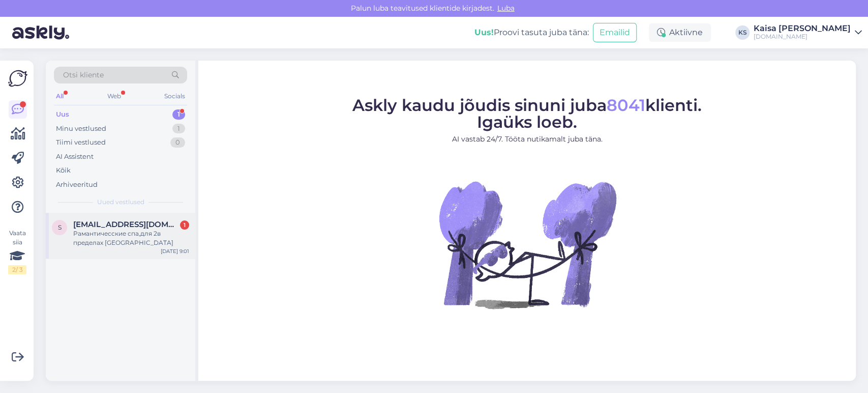 This screenshot has width=868, height=393. Describe the element at coordinates (527, 139) in the screenshot. I see `p: AI vastab 24/7. Tööta nutikamalt juba täna.` at that location.